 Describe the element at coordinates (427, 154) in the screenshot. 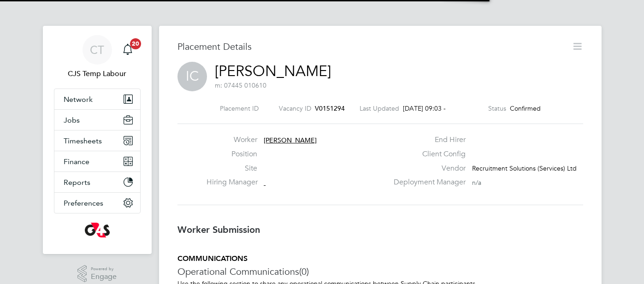

I see `label: Client Config` at that location.